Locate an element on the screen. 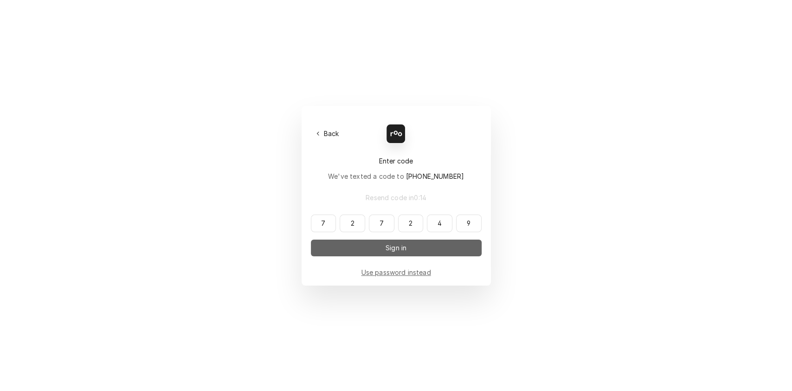 The image size is (792, 391). button: Resend code in0:14 is located at coordinates (396, 198).